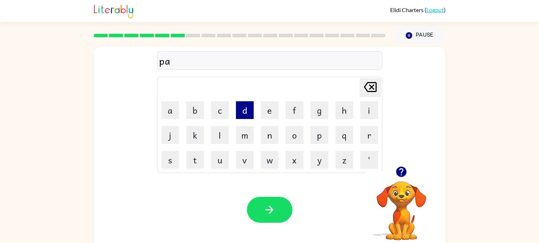 Image resolution: width=539 pixels, height=243 pixels. Describe the element at coordinates (220, 160) in the screenshot. I see `button: u` at that location.